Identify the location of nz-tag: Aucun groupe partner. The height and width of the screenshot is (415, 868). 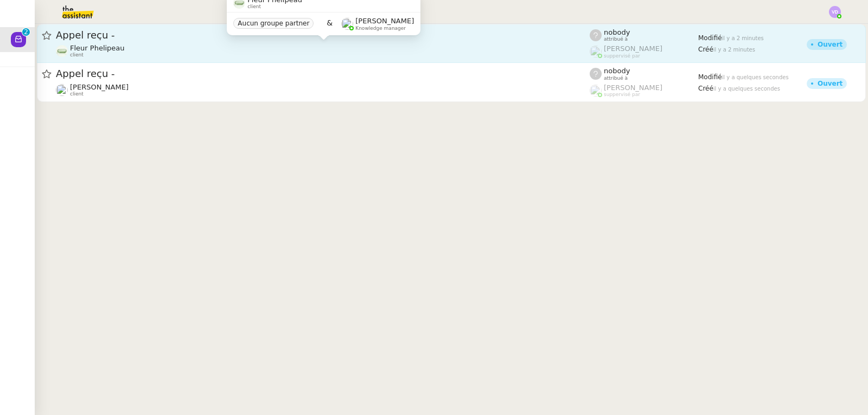
(274, 23).